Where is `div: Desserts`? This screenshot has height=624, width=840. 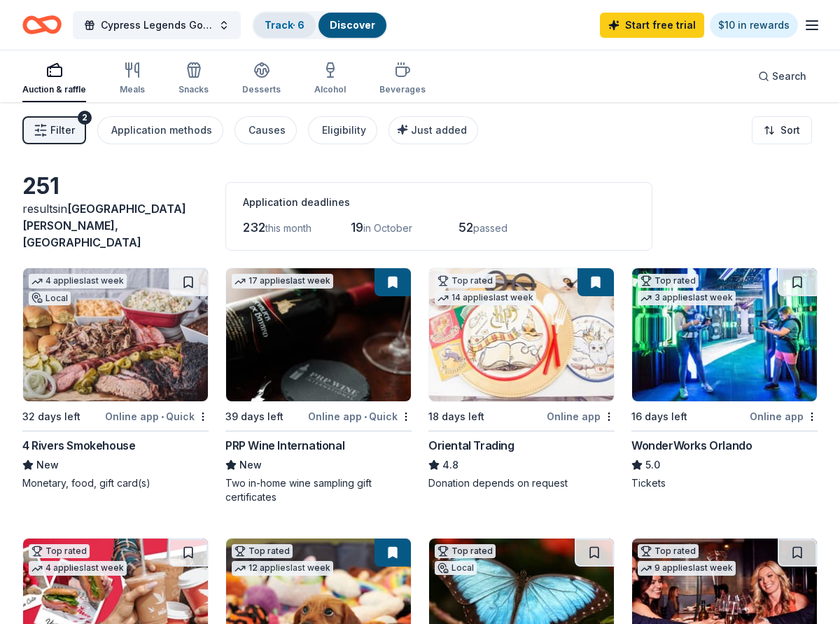
div: Desserts is located at coordinates (261, 90).